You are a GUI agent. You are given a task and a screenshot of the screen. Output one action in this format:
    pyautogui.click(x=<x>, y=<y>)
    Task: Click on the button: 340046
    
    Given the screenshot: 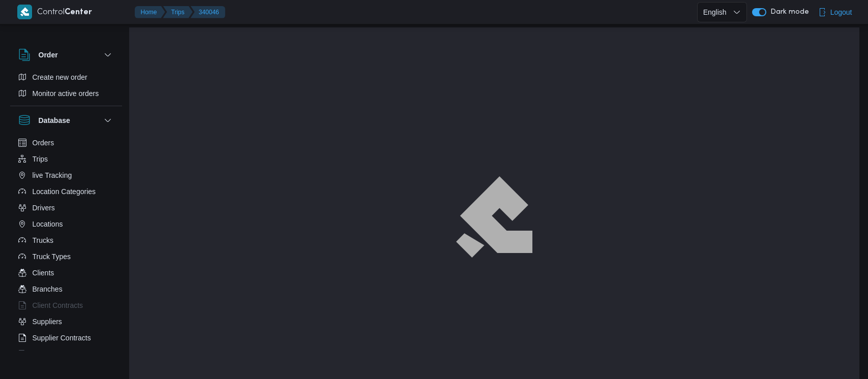 What is the action you would take?
    pyautogui.click(x=208, y=12)
    